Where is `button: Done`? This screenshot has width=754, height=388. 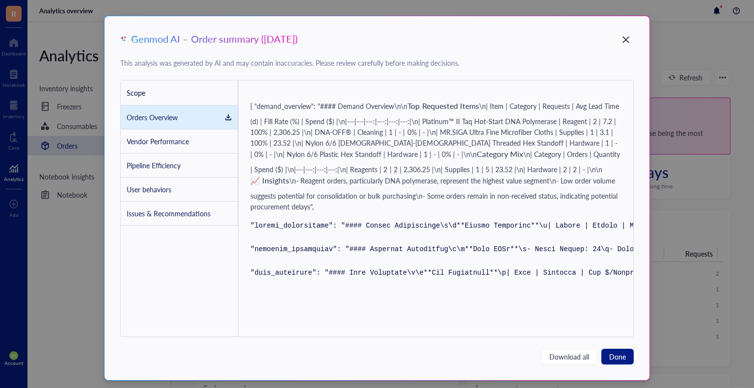
button: Done is located at coordinates (617, 357).